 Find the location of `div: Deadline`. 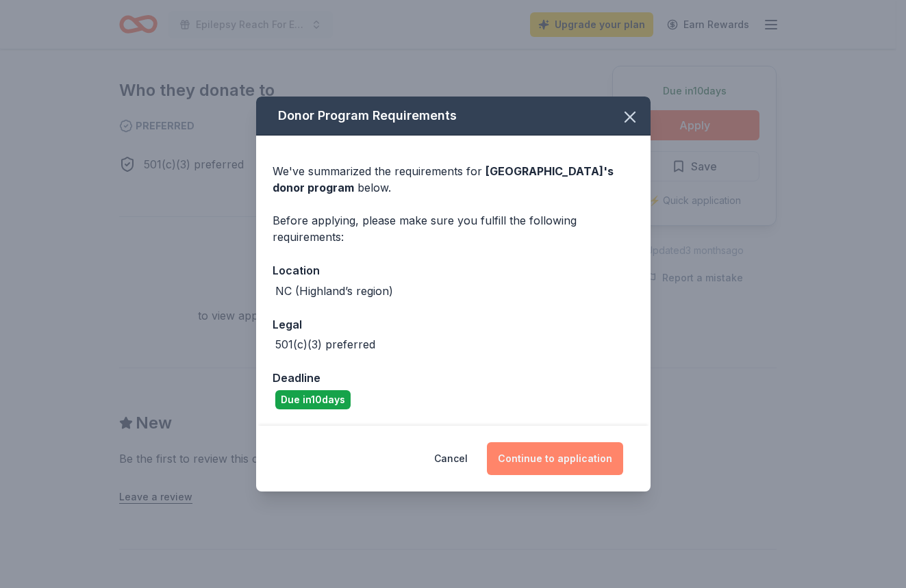

div: Deadline is located at coordinates (453, 378).